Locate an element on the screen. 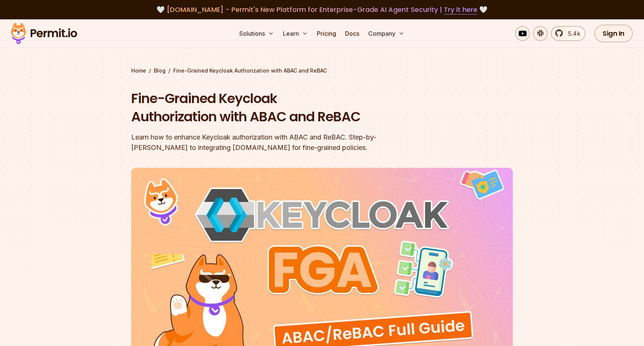  a: Sign In is located at coordinates (613, 34).